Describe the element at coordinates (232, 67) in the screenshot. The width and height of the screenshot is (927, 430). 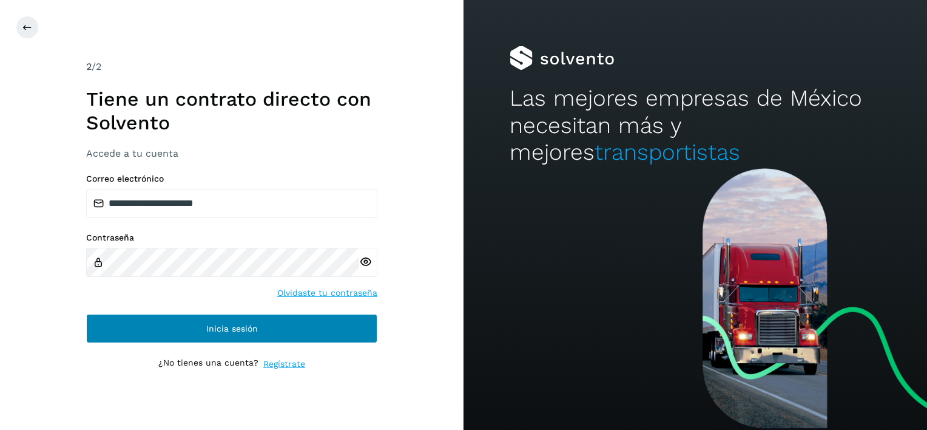
I see `div: /2` at that location.